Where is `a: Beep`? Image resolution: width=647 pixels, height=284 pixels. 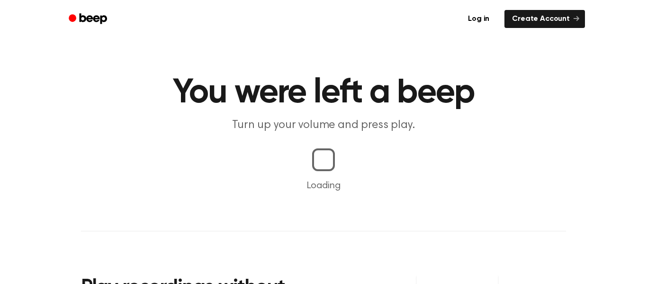 a: Beep is located at coordinates (89, 19).